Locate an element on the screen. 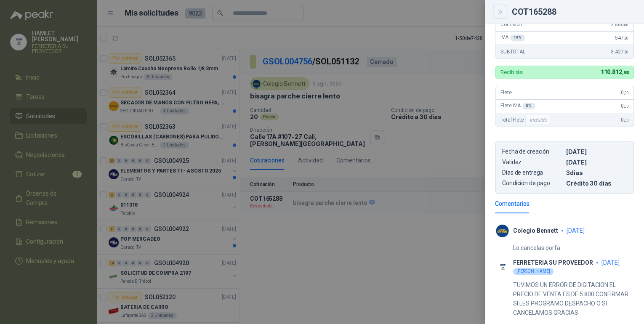 This screenshot has height=324, width=644. p: FERRETERIA SU PROVEEDOR is located at coordinates (553, 263).